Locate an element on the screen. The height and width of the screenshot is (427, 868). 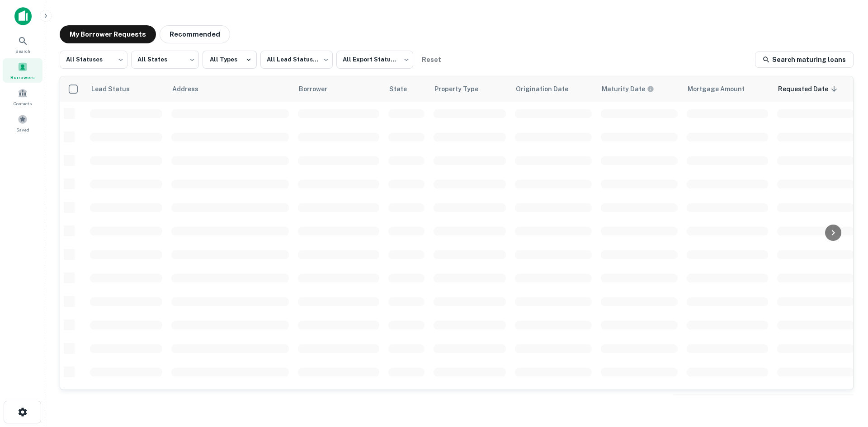
span: Search is located at coordinates (23, 51).